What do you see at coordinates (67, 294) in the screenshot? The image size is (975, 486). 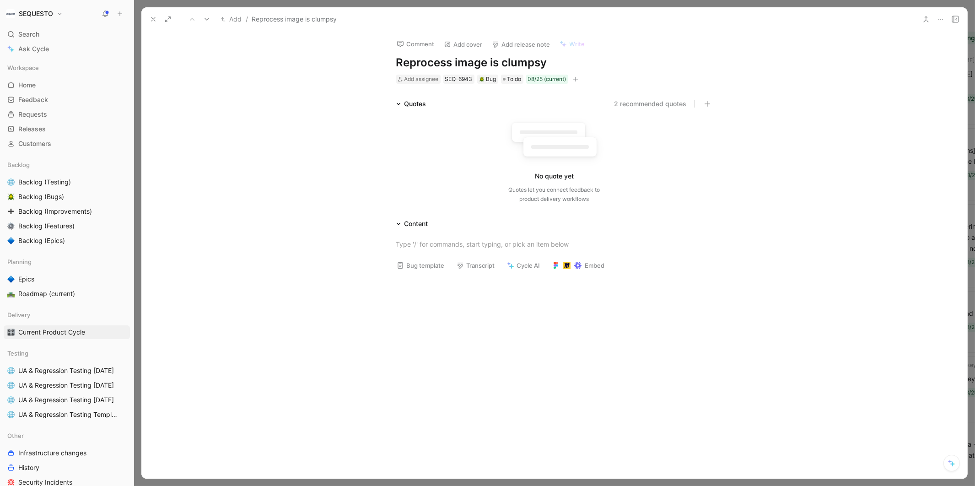 I see `a: 🛣️Roadmap (current)` at bounding box center [67, 294].